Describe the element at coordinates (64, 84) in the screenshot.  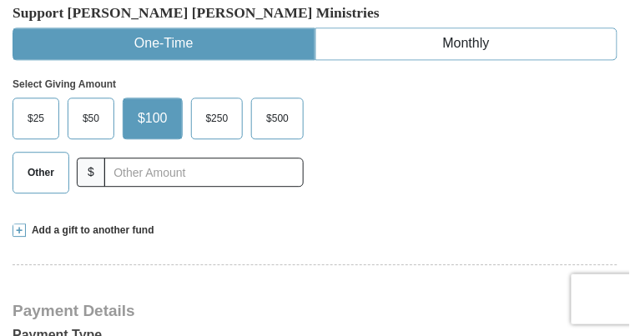
I see `strong: Select Giving Amount` at that location.